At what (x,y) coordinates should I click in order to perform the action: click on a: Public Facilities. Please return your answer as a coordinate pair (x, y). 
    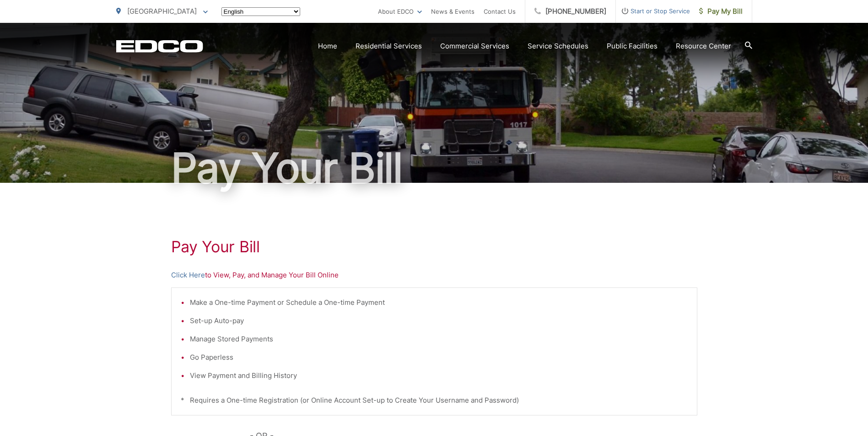
    Looking at the image, I should click on (632, 47).